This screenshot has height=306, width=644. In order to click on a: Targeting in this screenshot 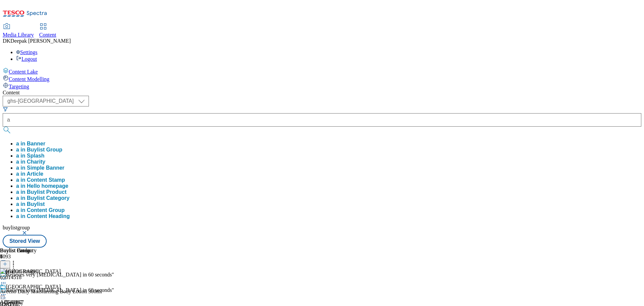, I will do `click(322, 86)`.